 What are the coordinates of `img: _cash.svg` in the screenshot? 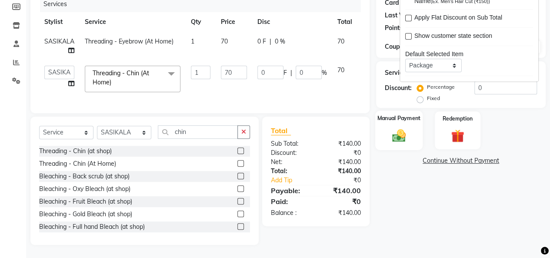 It's located at (399, 135).